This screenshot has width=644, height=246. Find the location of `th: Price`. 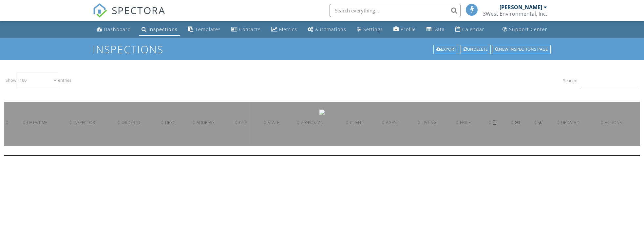

th: Price is located at coordinates (470, 123).